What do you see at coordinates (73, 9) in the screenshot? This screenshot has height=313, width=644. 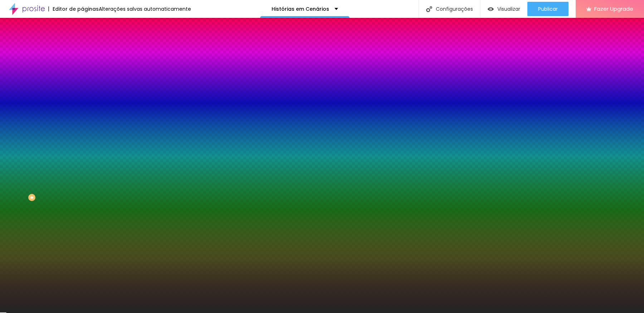 I see `div: Editor de páginas` at bounding box center [73, 9].